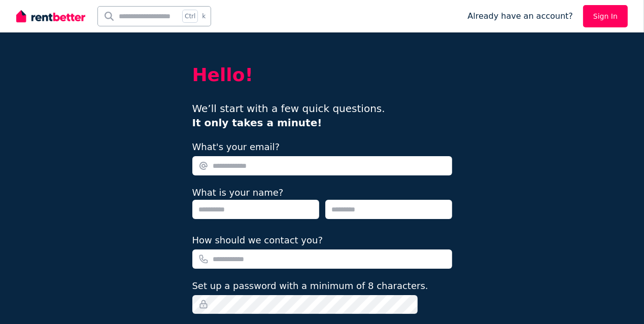  Describe the element at coordinates (309, 286) in the screenshot. I see `label: Set up a password with a minimum of 8 characters.` at that location.